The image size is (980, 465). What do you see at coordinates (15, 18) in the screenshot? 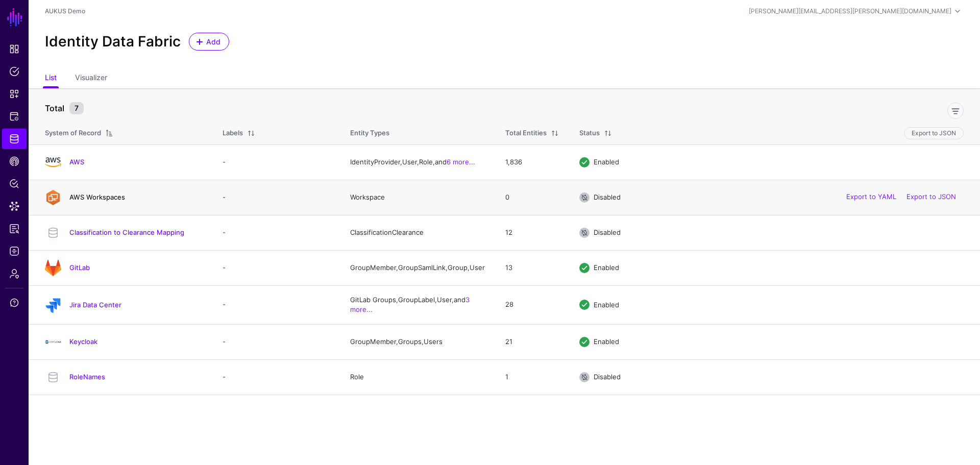
I see `a: SGNL` at bounding box center [15, 18].